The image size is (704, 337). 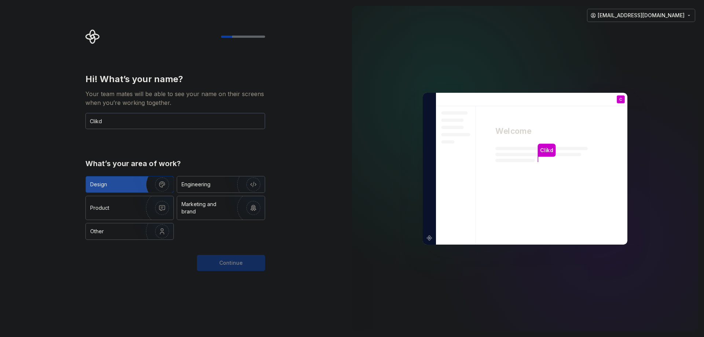 I want to click on div: Product, so click(x=100, y=208).